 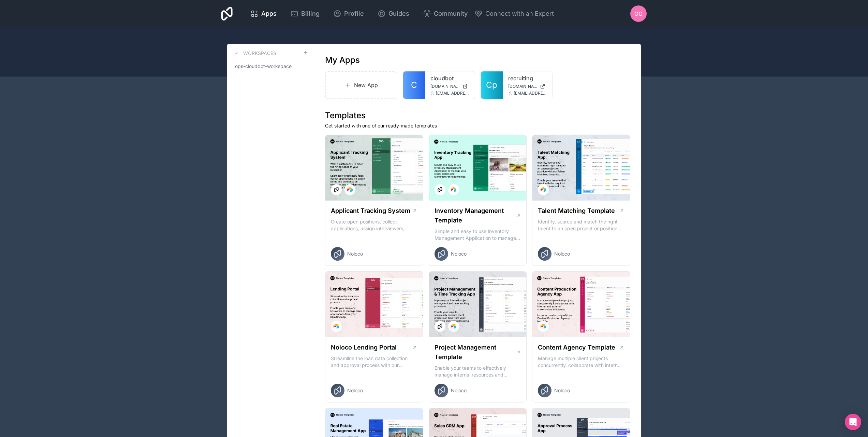 What do you see at coordinates (514, 13) in the screenshot?
I see `button: Connect with an Expert` at bounding box center [514, 13].